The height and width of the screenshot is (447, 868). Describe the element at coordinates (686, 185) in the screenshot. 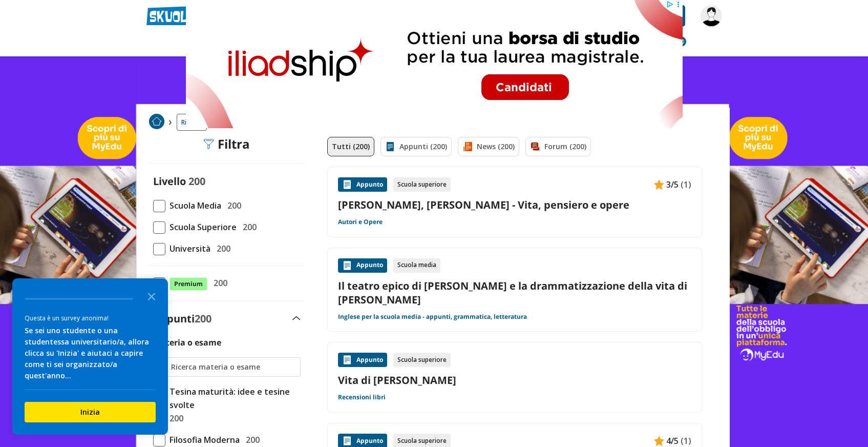

I see `span: (1)` at that location.